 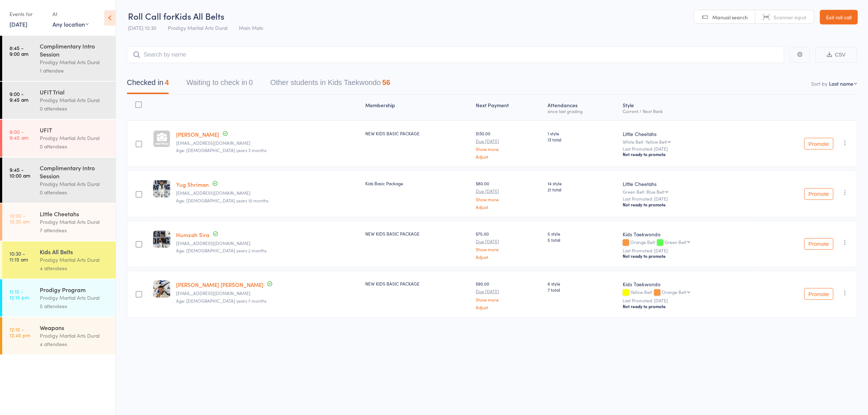 What do you see at coordinates (198, 28) in the screenshot?
I see `span: Prodigy Martial Arts Dural` at bounding box center [198, 28].